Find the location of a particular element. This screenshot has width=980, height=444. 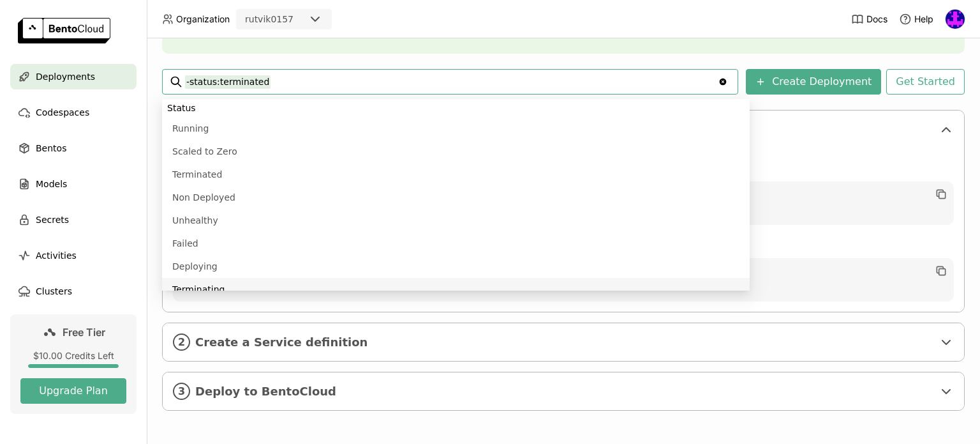

span: Deployments is located at coordinates (65, 76).